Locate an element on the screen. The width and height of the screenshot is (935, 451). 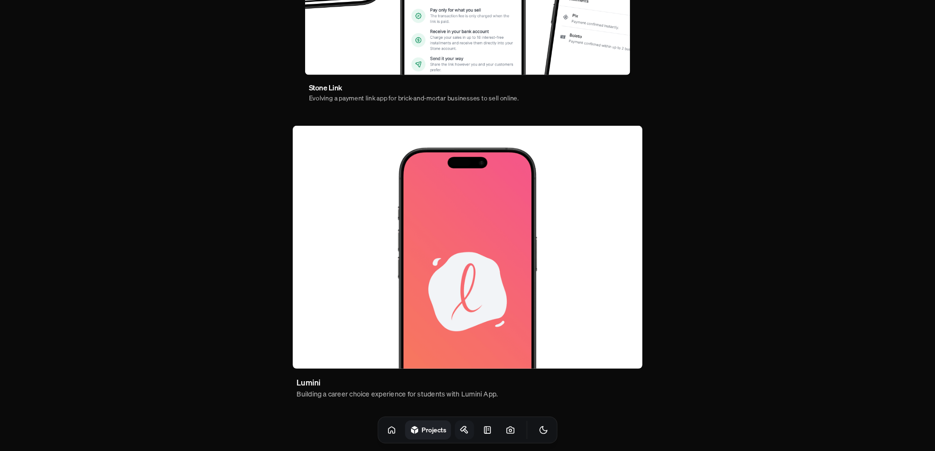
h3: Stone Link is located at coordinates (326, 87).